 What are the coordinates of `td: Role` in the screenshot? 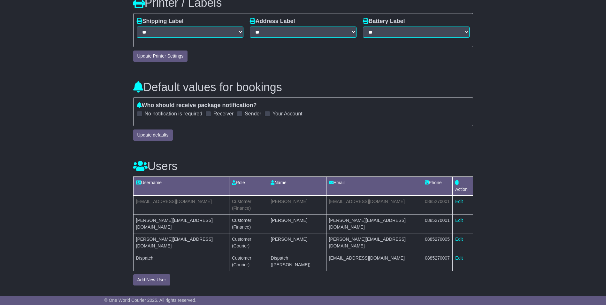 It's located at (249, 186).